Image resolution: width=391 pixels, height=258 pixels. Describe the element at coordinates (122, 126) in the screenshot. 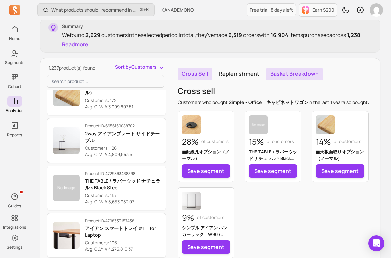

I see `p: Product ID: 6656159088702` at that location.